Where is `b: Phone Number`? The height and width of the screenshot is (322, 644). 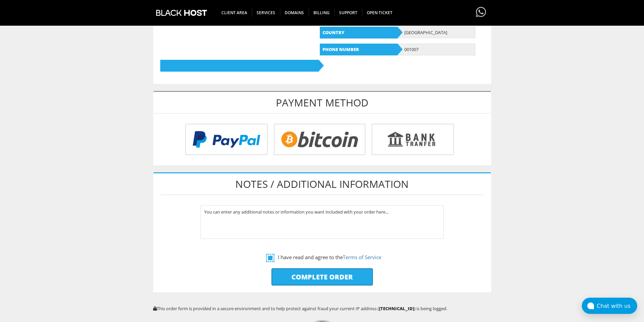 b: Phone Number is located at coordinates (358, 49).